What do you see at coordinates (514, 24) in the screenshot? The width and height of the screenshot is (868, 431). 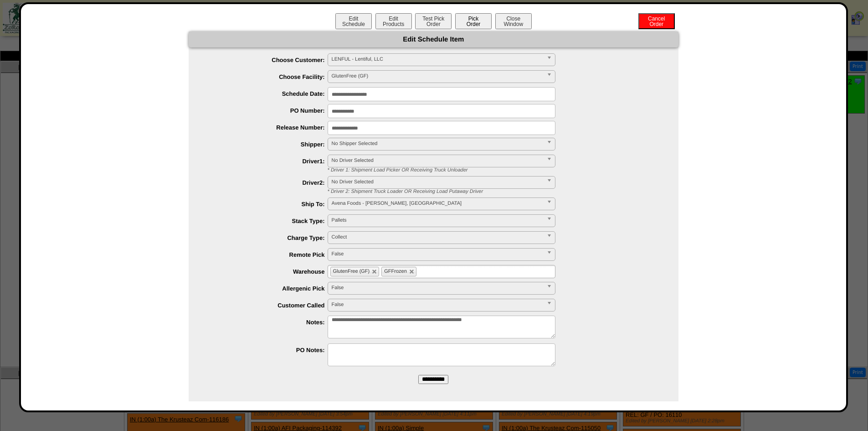 I see `a: CloseWindow` at bounding box center [514, 24].